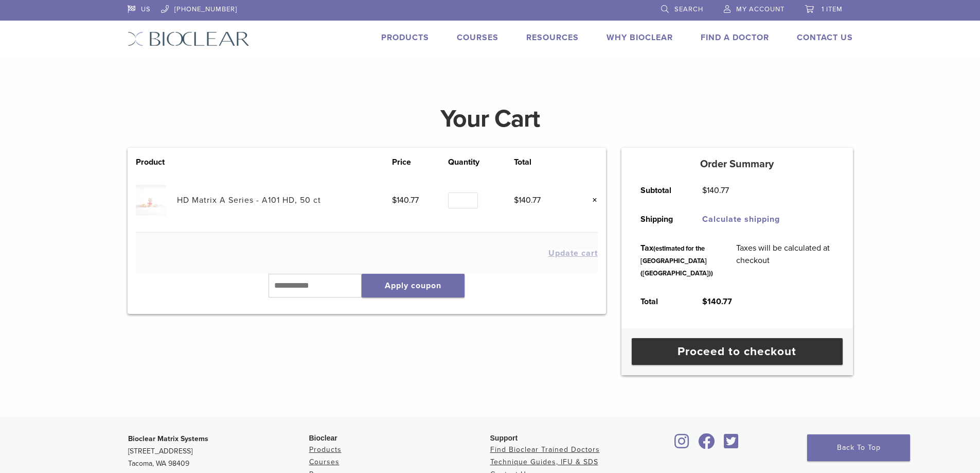  Describe the element at coordinates (168, 438) in the screenshot. I see `strong: Bioclear Matrix Systems` at that location.